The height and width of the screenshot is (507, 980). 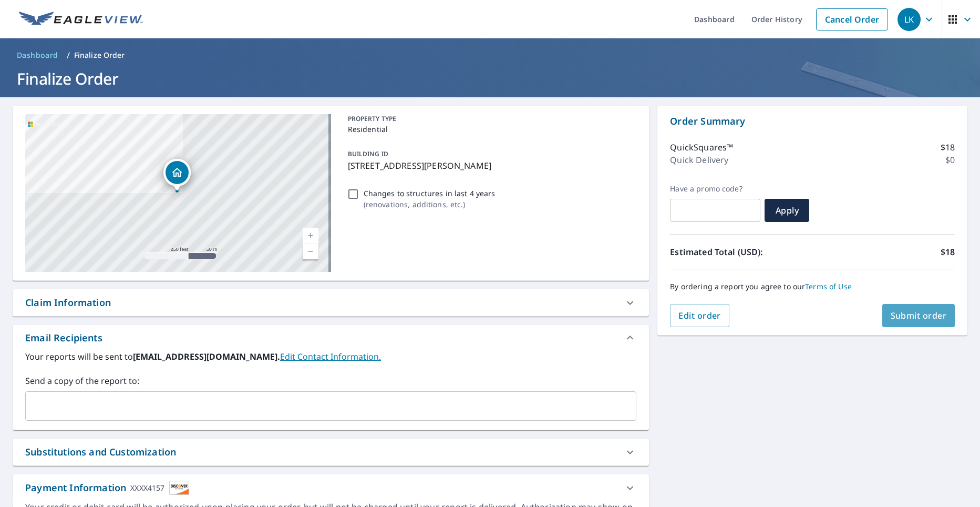 What do you see at coordinates (699, 159) in the screenshot?
I see `p: Quick Delivery` at bounding box center [699, 159].